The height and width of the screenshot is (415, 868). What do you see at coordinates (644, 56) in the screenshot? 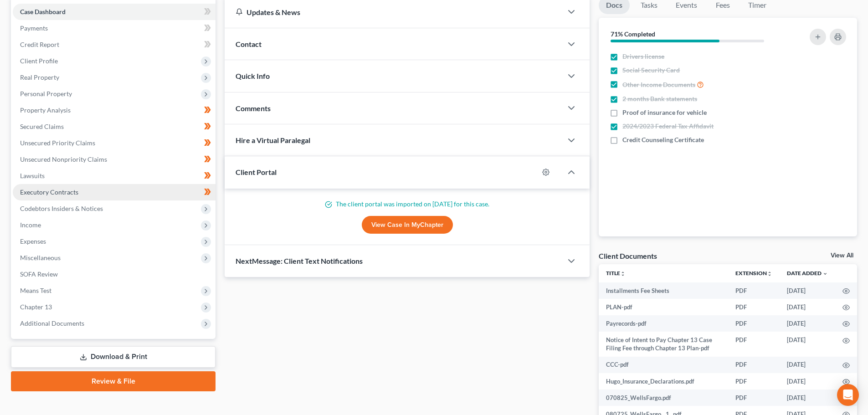
I see `span: Drivers license` at bounding box center [644, 56].